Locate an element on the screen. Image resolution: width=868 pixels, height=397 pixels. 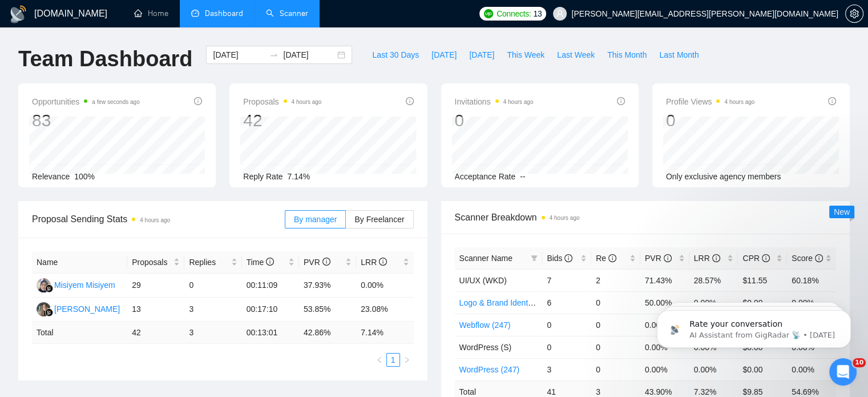
td: 00:11:09 is located at coordinates (271, 285).